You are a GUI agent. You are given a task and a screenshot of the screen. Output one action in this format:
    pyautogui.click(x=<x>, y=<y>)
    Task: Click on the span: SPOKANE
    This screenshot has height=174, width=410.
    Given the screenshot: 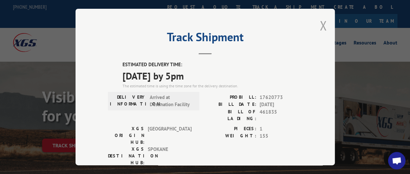 What is the action you would take?
    pyautogui.click(x=170, y=155)
    